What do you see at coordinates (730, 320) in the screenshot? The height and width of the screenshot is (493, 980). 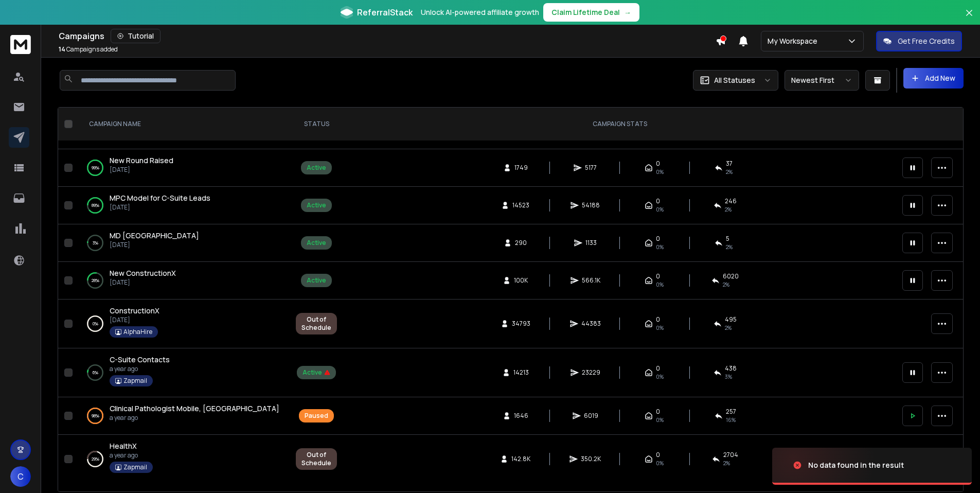 I see `span: 495` at bounding box center [730, 320].